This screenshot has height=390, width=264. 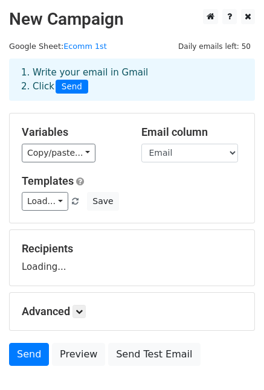 I want to click on div: 1. Write your email in Gmail 2. Click, so click(x=131, y=80).